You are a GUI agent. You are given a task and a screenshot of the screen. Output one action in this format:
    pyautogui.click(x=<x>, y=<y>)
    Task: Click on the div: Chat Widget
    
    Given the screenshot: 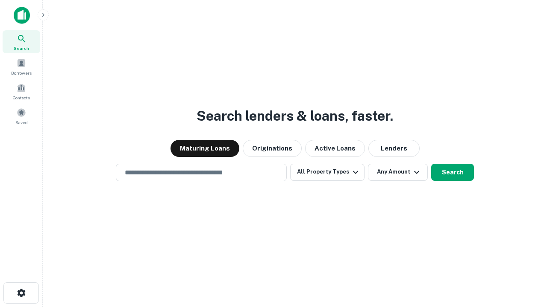 What is the action you would take?
    pyautogui.click(x=525, y=260)
    